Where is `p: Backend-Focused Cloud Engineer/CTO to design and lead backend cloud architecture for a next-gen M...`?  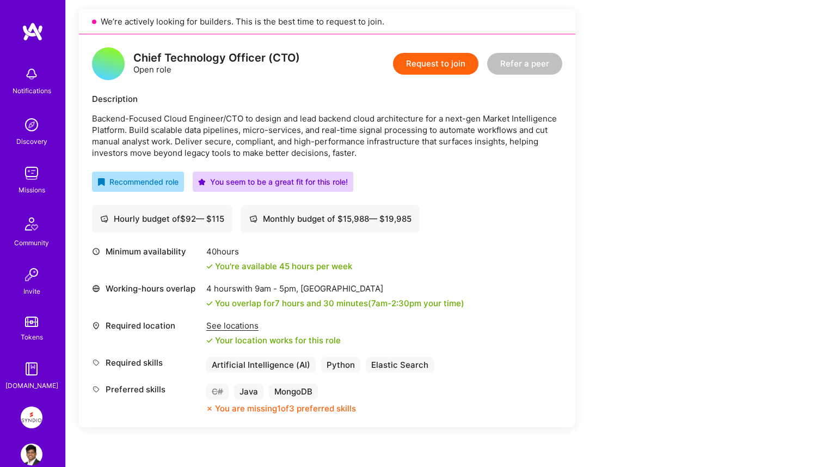 p: Backend-Focused Cloud Engineer/CTO to design and lead backend cloud architecture for a next-gen M... is located at coordinates (327, 136).